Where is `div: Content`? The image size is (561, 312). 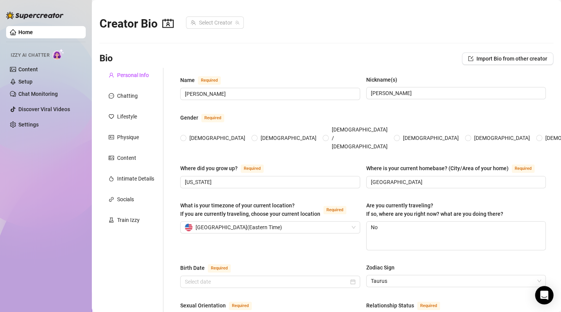
div: Content is located at coordinates (127, 158).